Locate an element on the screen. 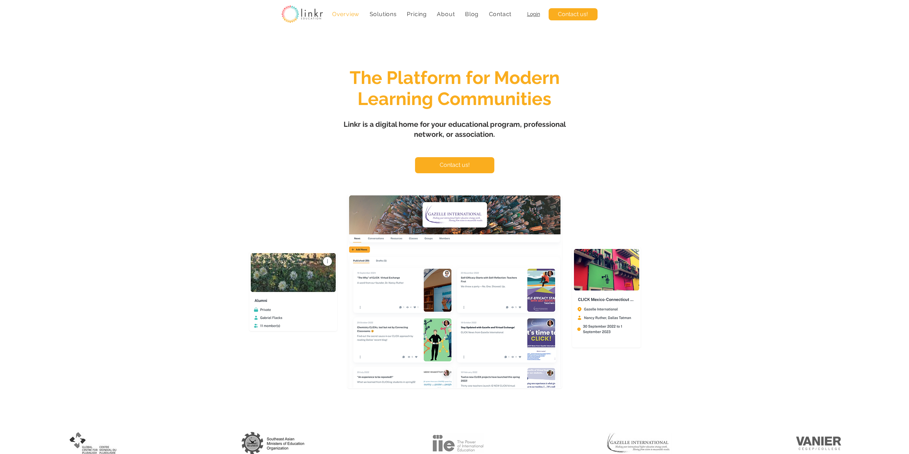 Image resolution: width=909 pixels, height=454 pixels. div: Solutions is located at coordinates (383, 14).